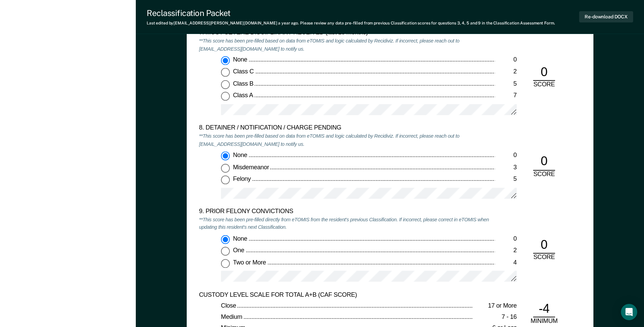  What do you see at coordinates (226, 251) in the screenshot?
I see `input: One2` at bounding box center [226, 251].